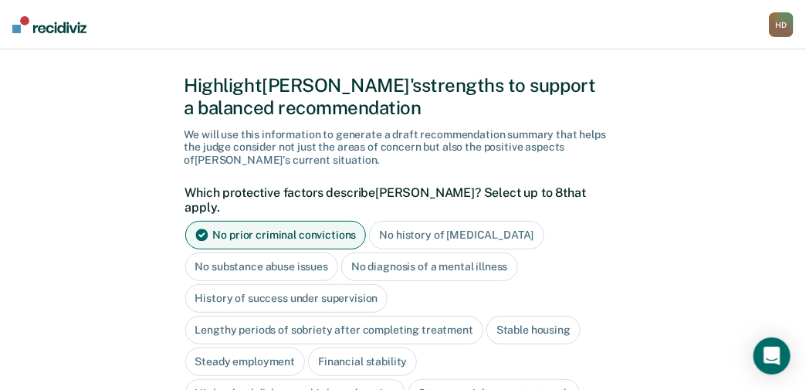 The width and height of the screenshot is (806, 390). What do you see at coordinates (286, 298) in the screenshot?
I see `div: History of success under supervision` at bounding box center [286, 298].